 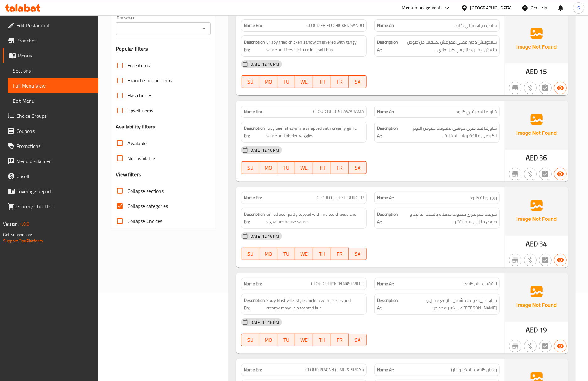 What do you see at coordinates (579, 8) in the screenshot?
I see `span: S` at bounding box center [579, 8].